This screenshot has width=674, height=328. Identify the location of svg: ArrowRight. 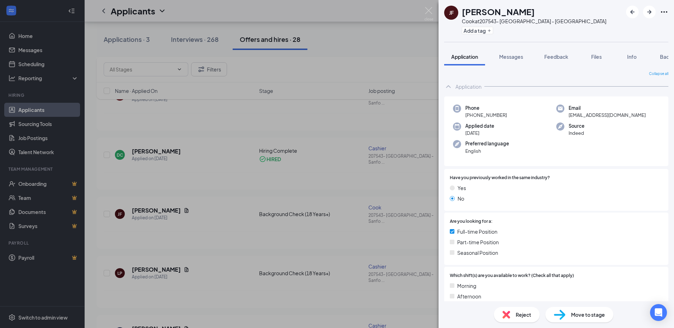
(649, 12).